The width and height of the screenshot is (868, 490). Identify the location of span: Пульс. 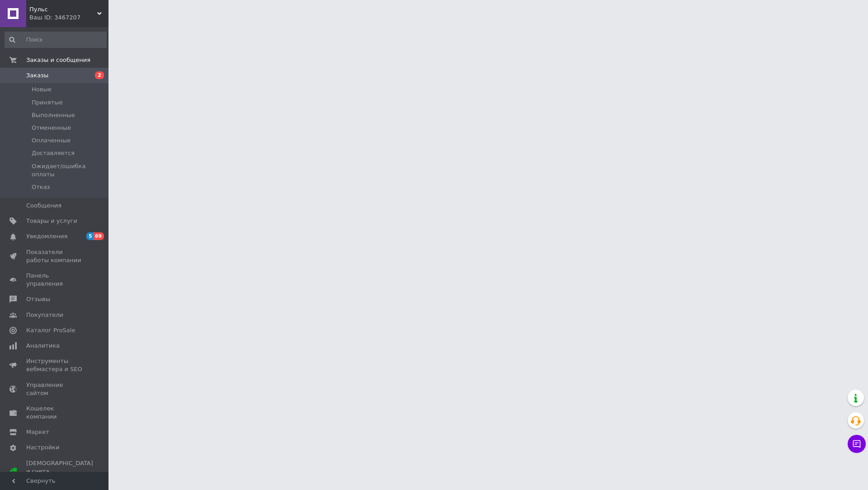
(64, 9).